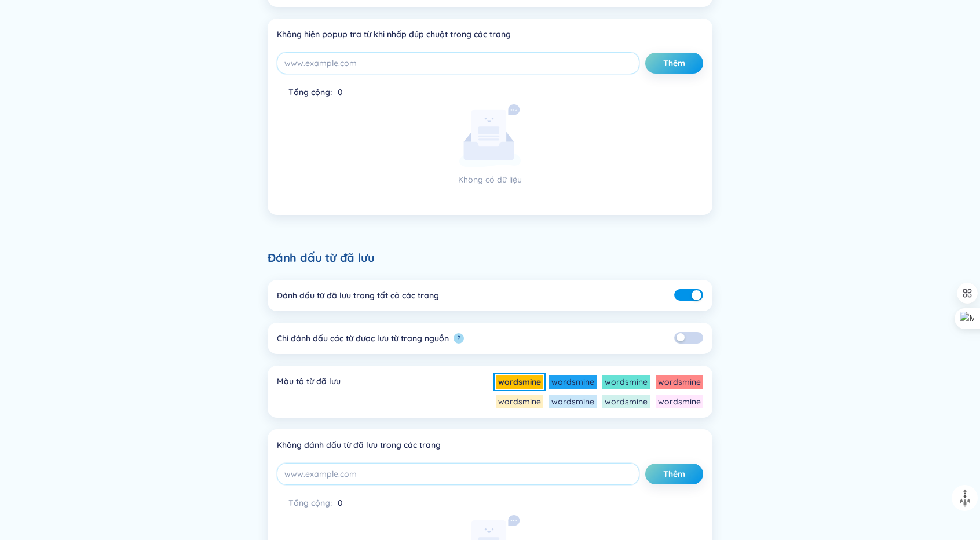 The image size is (980, 540). I want to click on div: Đánh dấu từ đã lưu trong tất cả các trang, so click(358, 295).